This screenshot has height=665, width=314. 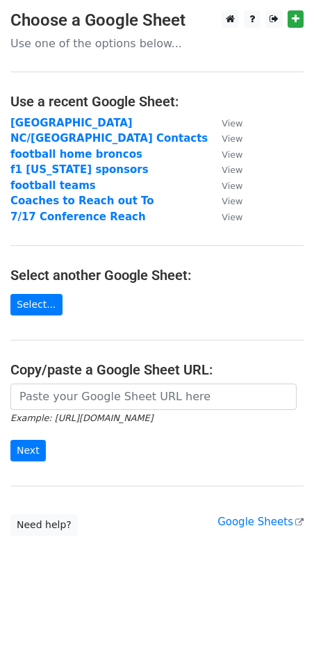 What do you see at coordinates (78, 217) in the screenshot?
I see `strong: 7/17 Conference Reach` at bounding box center [78, 217].